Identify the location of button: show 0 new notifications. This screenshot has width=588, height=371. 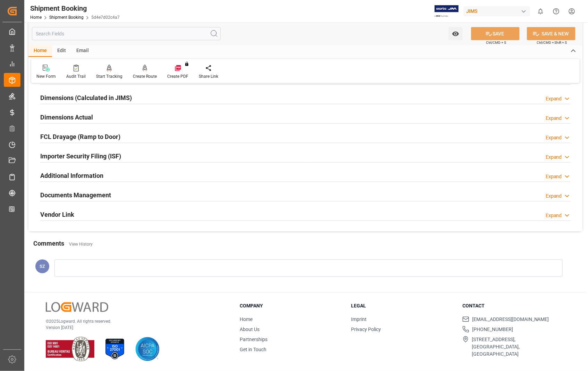
(540, 11).